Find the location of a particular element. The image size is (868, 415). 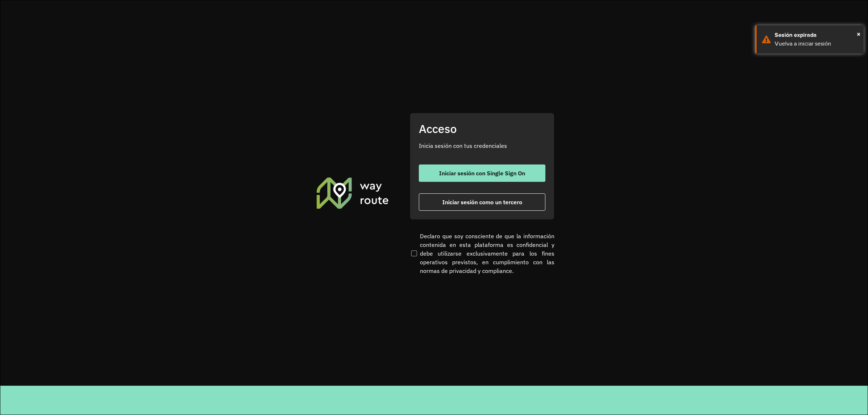

img: Roteirizador AmbevTech is located at coordinates (353, 193).